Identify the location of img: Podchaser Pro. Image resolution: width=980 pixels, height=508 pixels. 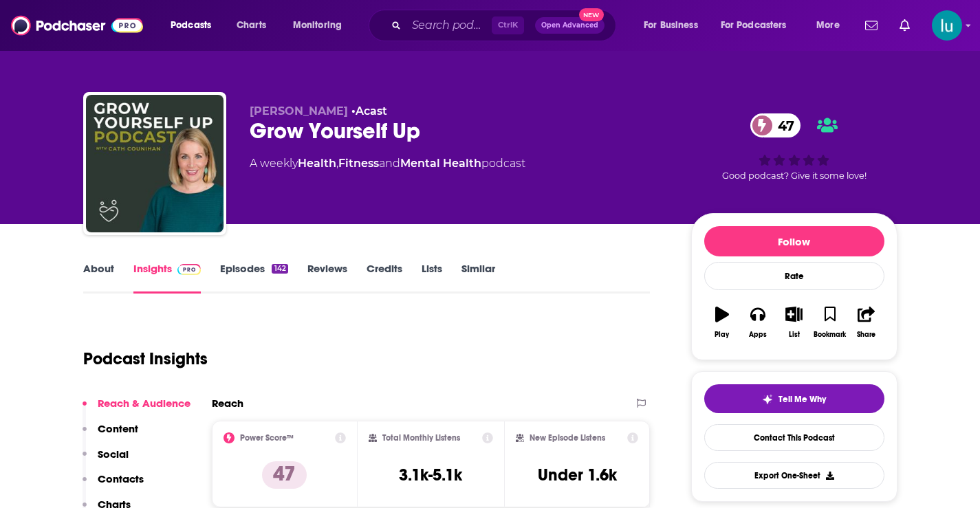
(189, 269).